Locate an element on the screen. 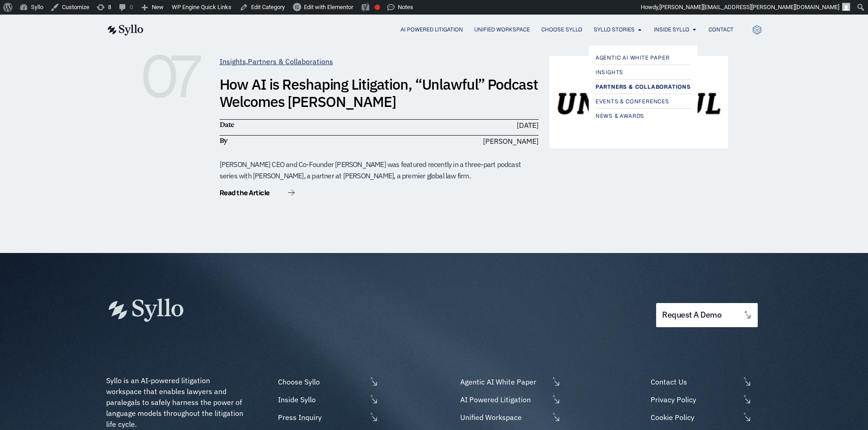 The height and width of the screenshot is (430, 868). a: Privacy Policy is located at coordinates (705, 400).